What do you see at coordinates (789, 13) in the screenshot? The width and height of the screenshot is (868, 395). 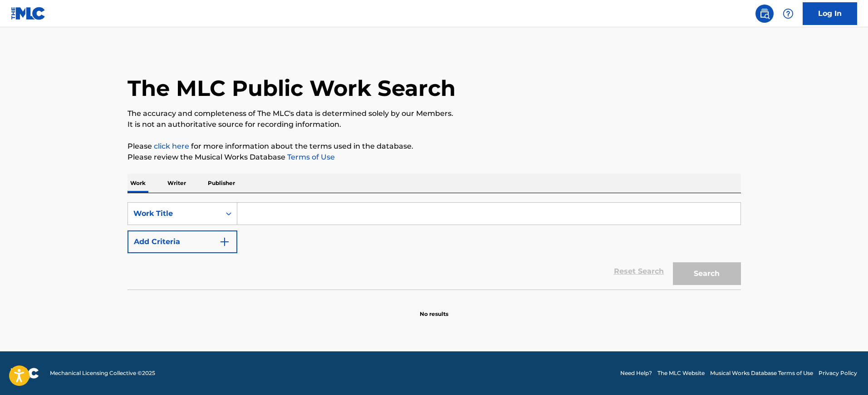 I see `div: Help` at bounding box center [789, 13].